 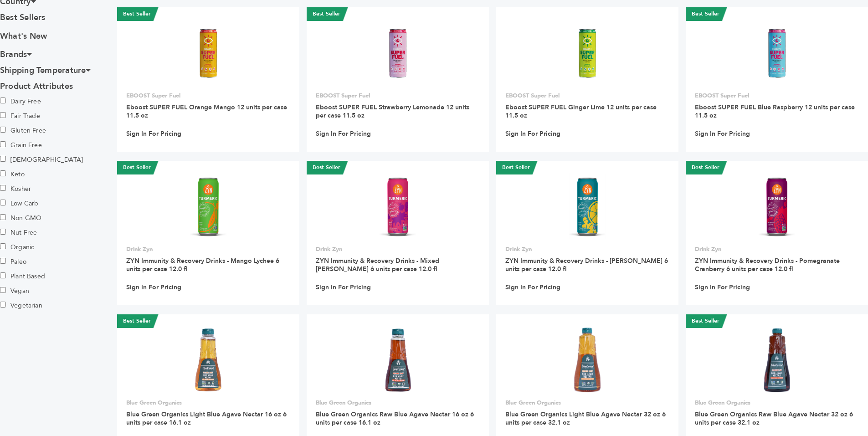 I want to click on img: Blue Green Organics Raw Blue Agave Nectar 32 oz 6 units per case 32.1 oz, so click(x=777, y=360).